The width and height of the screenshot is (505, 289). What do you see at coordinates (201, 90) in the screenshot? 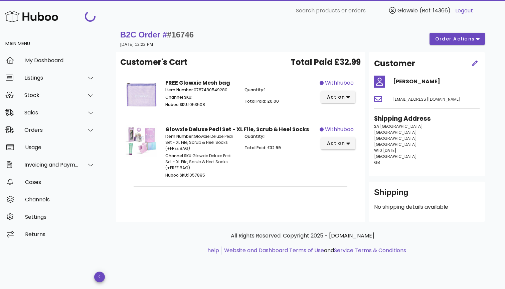
I see `p: 0787480549280` at bounding box center [201, 90].